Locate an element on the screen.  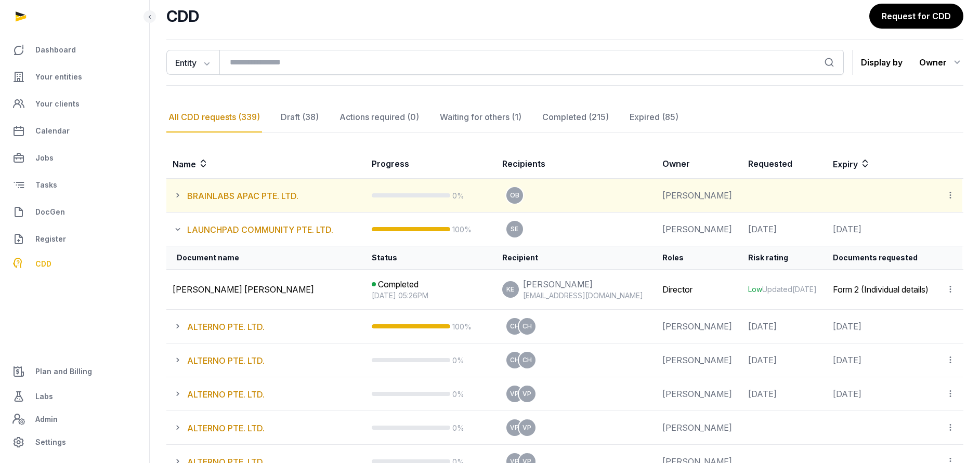
span: OB is located at coordinates (514, 195).